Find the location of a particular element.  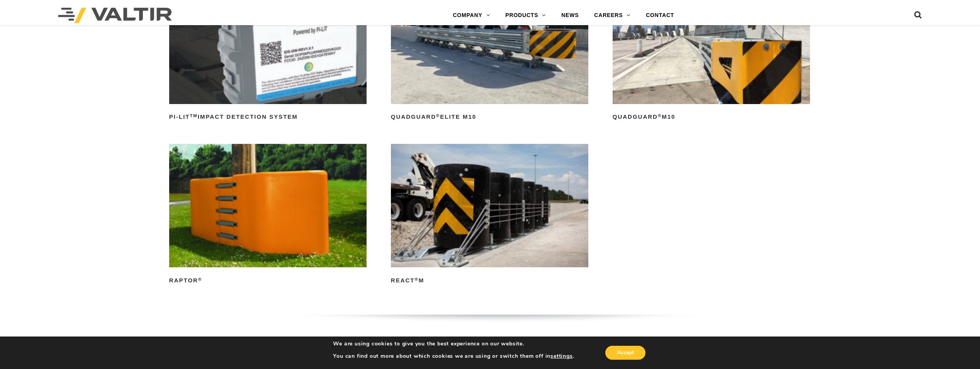

a: NEWS is located at coordinates (570, 16).